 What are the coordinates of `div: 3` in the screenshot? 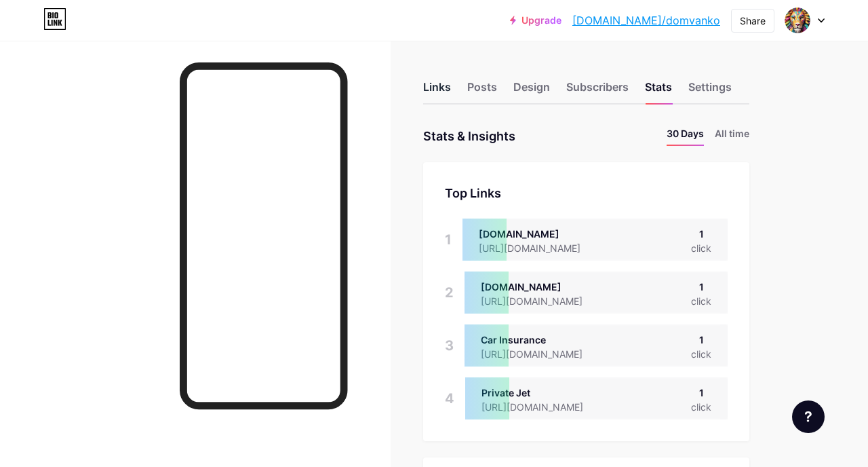 It's located at (449, 345).